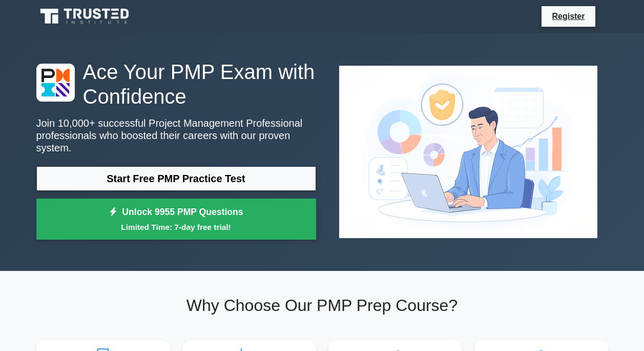 The height and width of the screenshot is (351, 644). What do you see at coordinates (177, 219) in the screenshot?
I see `a: Unlock 9955 PMP QuestionsLimited Time: 7-day free trial!` at bounding box center [177, 219].